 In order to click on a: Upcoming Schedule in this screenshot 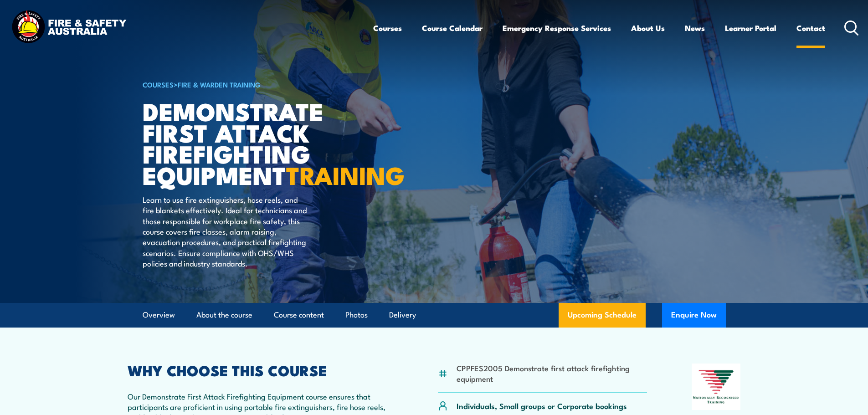, I will do `click(602, 316)`.